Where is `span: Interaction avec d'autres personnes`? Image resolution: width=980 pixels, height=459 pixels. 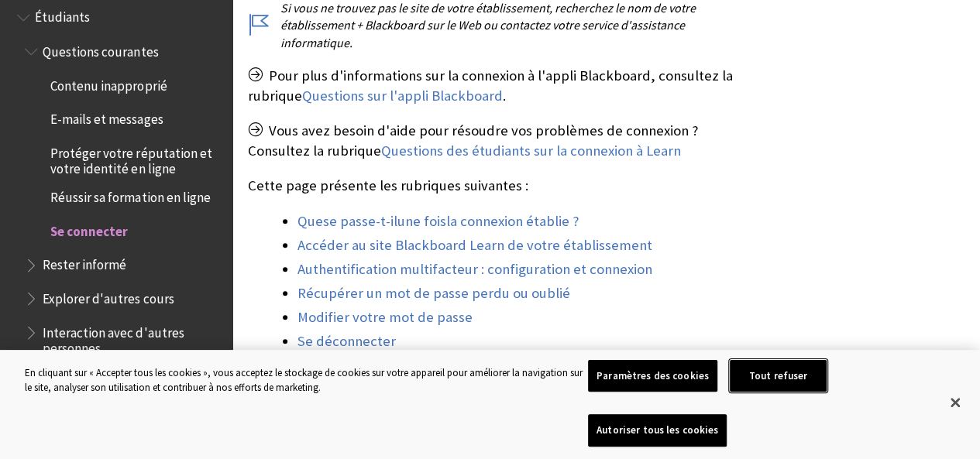
span: Interaction avec d'autres personnes is located at coordinates (132, 337).